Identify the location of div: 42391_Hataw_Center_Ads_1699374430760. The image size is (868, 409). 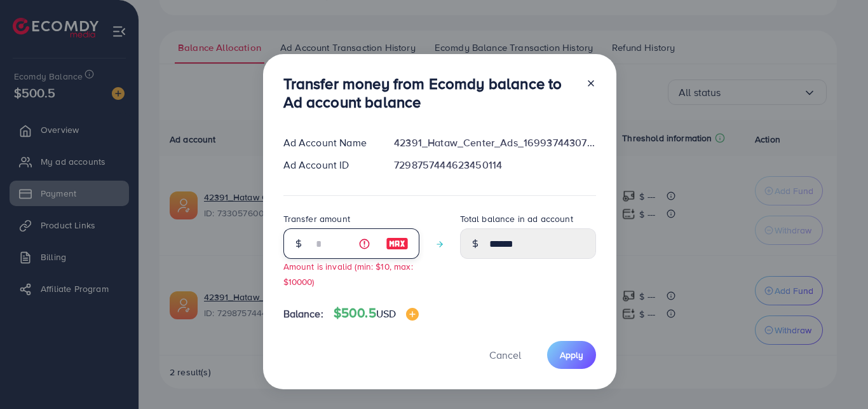
(494, 142).